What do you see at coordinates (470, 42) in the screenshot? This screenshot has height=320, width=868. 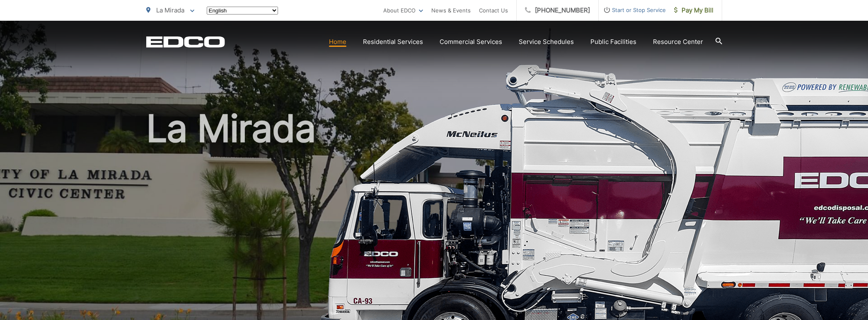 I see `a: Commercial Services` at bounding box center [470, 42].